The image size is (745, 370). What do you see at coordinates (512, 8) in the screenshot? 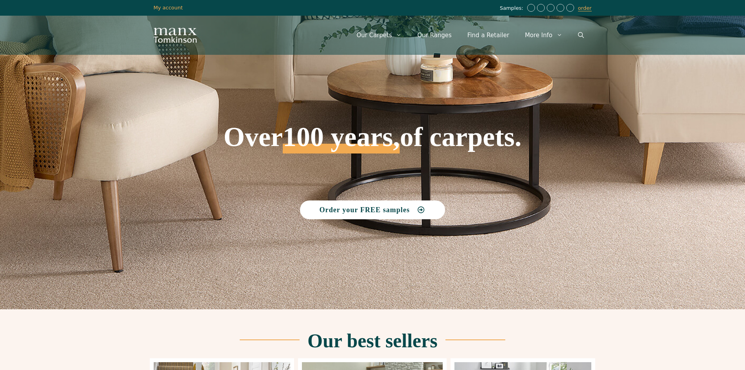
I see `span: Samples:` at bounding box center [512, 8].